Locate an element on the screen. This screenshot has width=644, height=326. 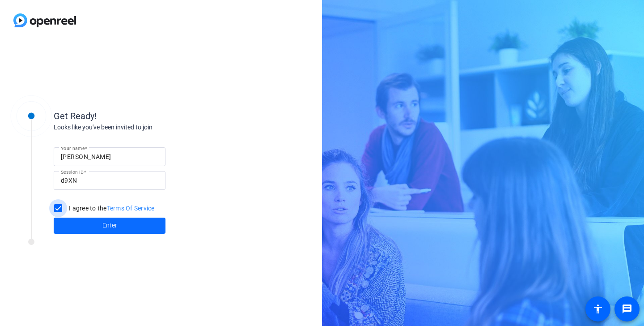
a: Terms Of Service is located at coordinates (131, 208).